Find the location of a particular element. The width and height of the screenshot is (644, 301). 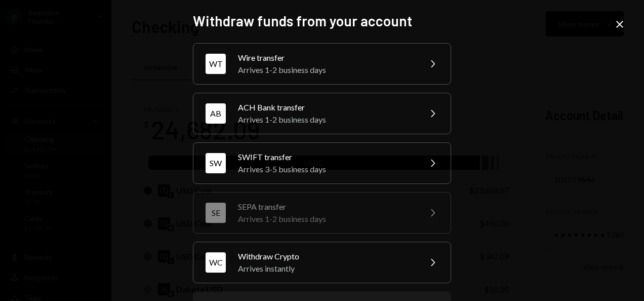

button: SWSWIFT transferArrives 3-5 business days is located at coordinates (322, 163).